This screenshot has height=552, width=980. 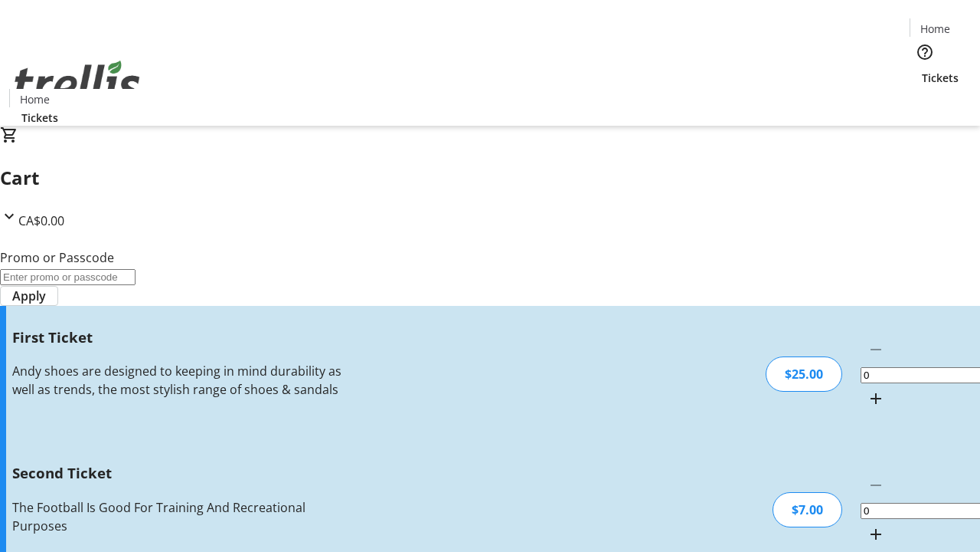 What do you see at coordinates (925, 101) in the screenshot?
I see `button: Cart` at bounding box center [925, 101].